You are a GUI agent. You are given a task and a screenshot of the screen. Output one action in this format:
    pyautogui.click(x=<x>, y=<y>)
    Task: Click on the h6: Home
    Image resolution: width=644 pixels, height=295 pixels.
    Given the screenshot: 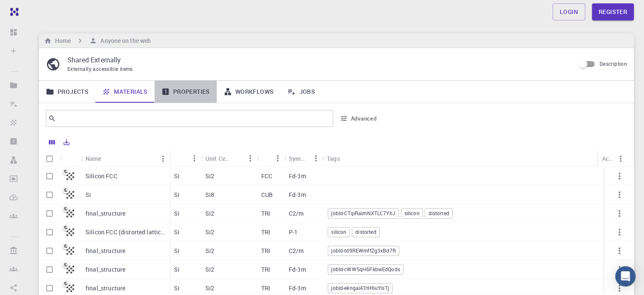 What is the action you would take?
    pyautogui.click(x=61, y=40)
    